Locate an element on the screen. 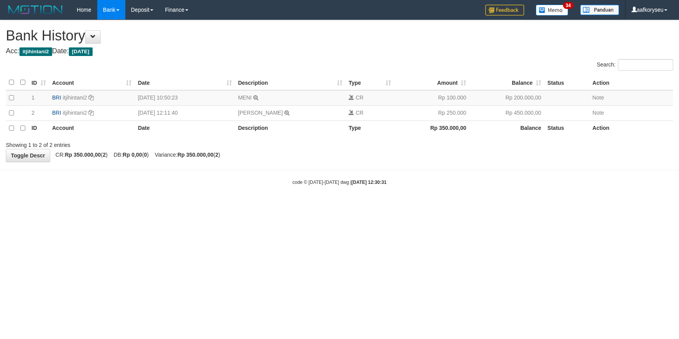 The width and height of the screenshot is (679, 339). th: Date is located at coordinates (185, 128).